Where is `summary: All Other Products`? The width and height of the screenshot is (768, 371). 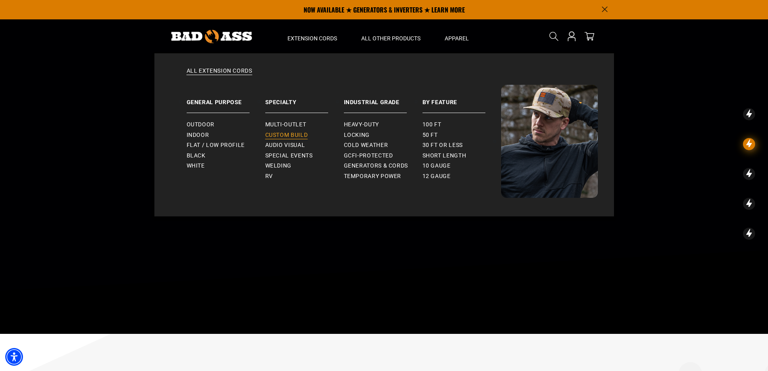
summary: All Other Products is located at coordinates (391, 36).